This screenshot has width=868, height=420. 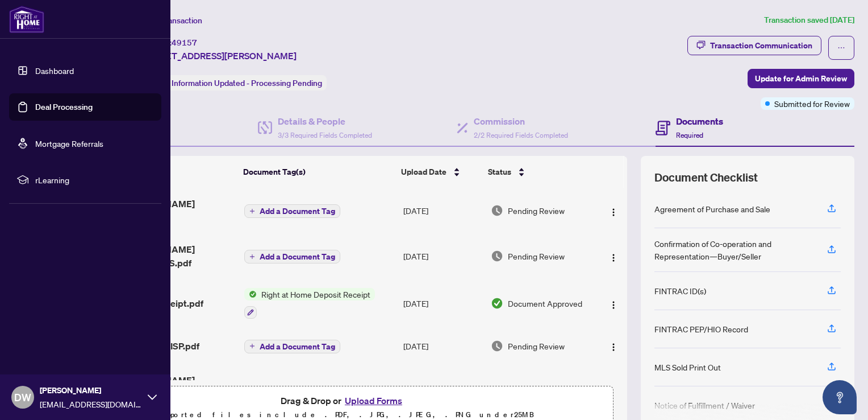 What do you see at coordinates (184, 43) in the screenshot?
I see `span: 49157` at bounding box center [184, 43].